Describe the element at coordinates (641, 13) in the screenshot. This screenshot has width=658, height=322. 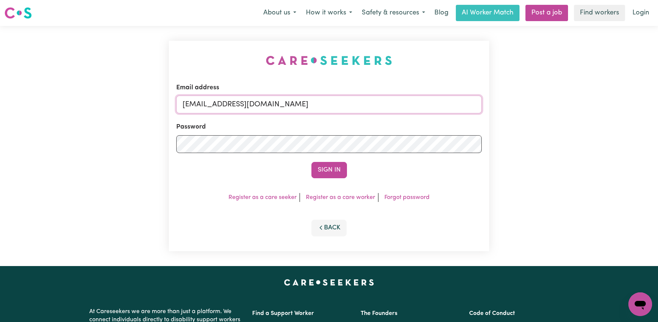
I see `a: Login` at that location.